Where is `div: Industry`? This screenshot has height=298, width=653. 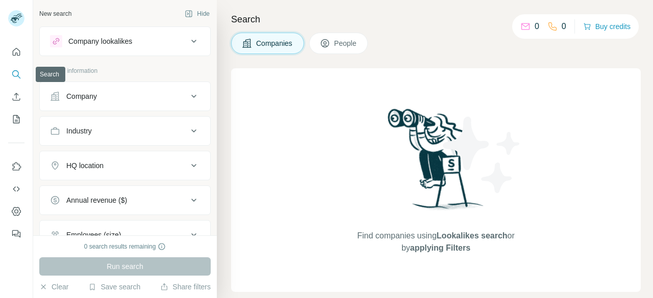 div: Industry is located at coordinates (79, 131).